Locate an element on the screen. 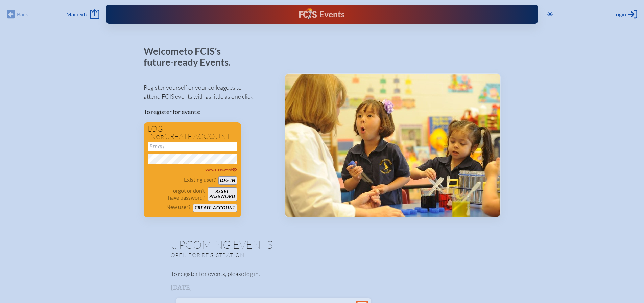 This screenshot has height=303, width=644. img: Events is located at coordinates (393, 146).